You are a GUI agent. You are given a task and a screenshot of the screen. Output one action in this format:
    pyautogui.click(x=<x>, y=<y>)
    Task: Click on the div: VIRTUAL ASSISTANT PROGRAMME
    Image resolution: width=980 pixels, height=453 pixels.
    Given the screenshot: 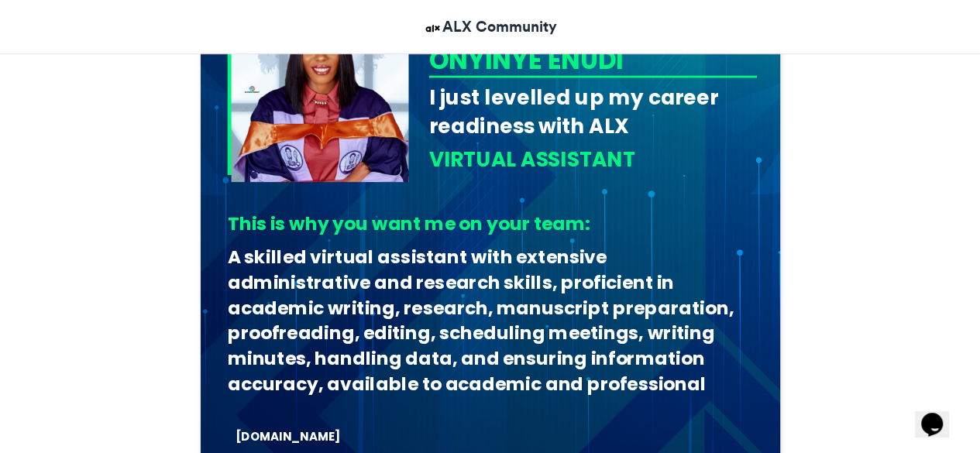 What is the action you would take?
    pyautogui.click(x=592, y=172)
    